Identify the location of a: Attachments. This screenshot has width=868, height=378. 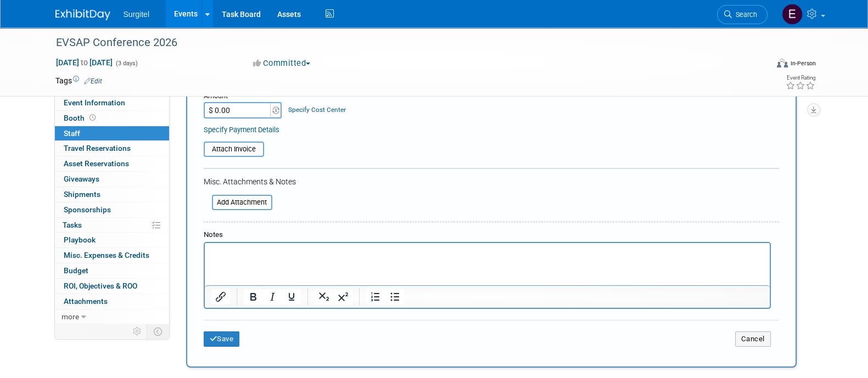
(112, 302).